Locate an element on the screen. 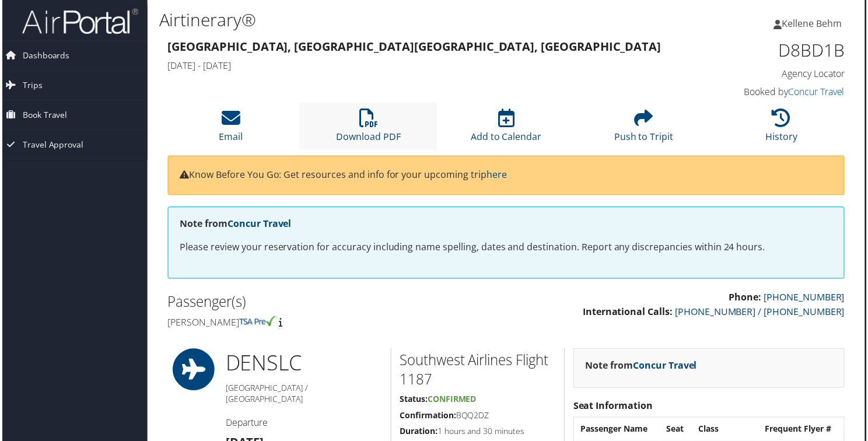 This screenshot has width=868, height=441. span: Dashboards is located at coordinates (44, 56).